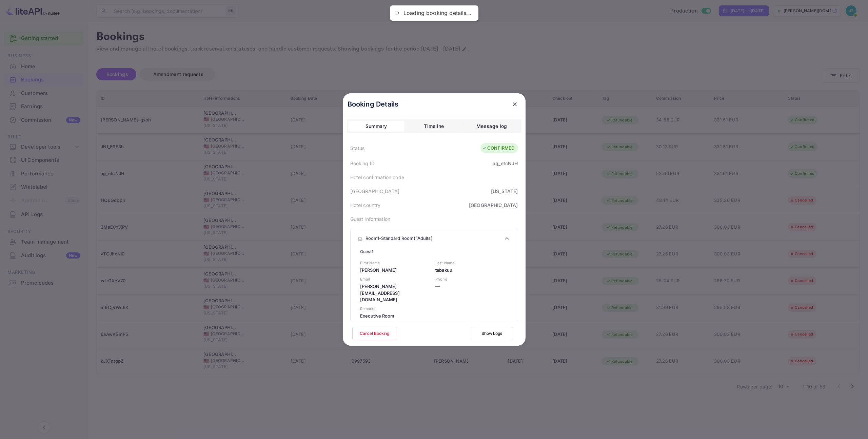 Image resolution: width=868 pixels, height=439 pixels. What do you see at coordinates (396, 263) in the screenshot?
I see `p: First Name` at bounding box center [396, 263].